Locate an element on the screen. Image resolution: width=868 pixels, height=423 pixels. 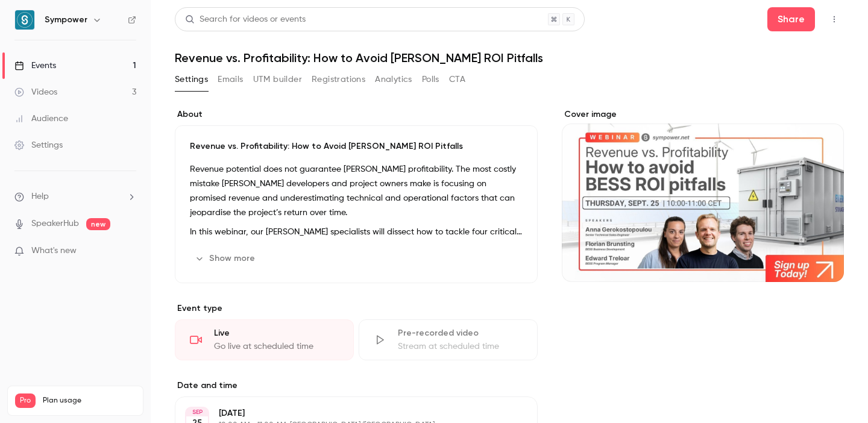
div: Pre-recorded videoStream at scheduled time is located at coordinates (448, 340).